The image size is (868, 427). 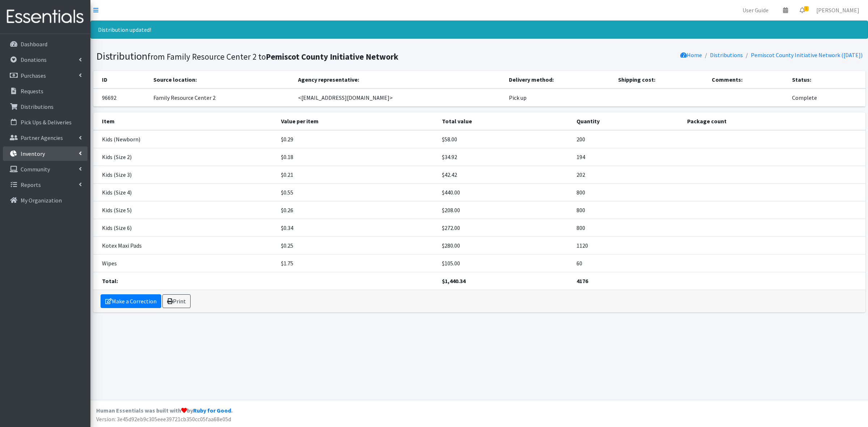 What do you see at coordinates (332, 57) in the screenshot?
I see `b: Pemiscot County Initiative Network` at bounding box center [332, 57].